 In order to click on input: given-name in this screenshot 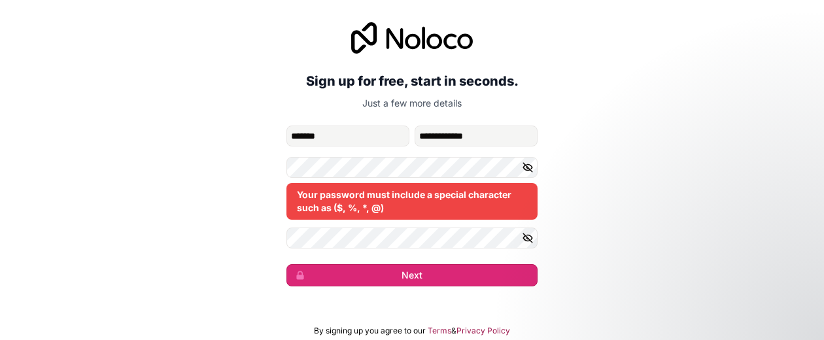, I will do `click(348, 136)`.